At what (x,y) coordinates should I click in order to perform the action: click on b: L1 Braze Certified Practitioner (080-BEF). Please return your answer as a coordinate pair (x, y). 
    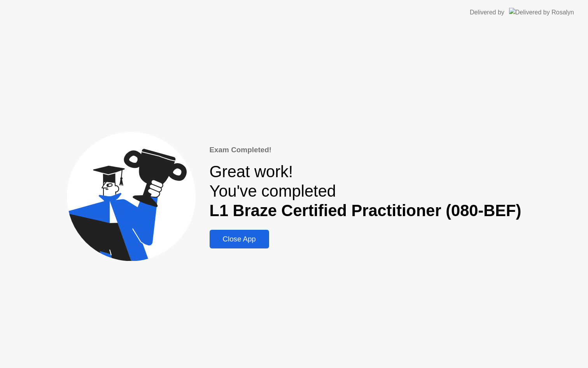
    Looking at the image, I should click on (365, 210).